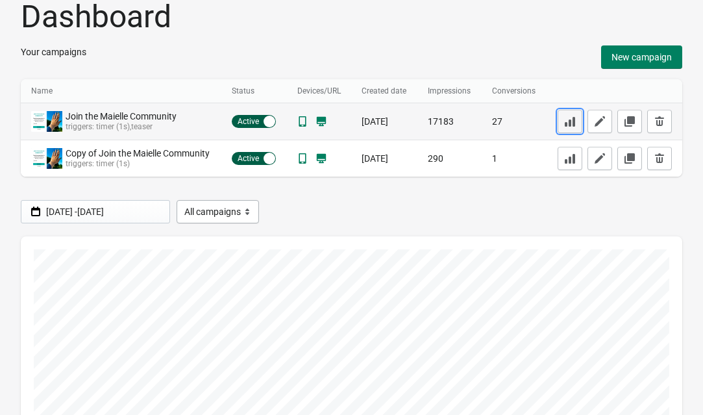 This screenshot has height=415, width=703. I want to click on div: 290, so click(449, 158).